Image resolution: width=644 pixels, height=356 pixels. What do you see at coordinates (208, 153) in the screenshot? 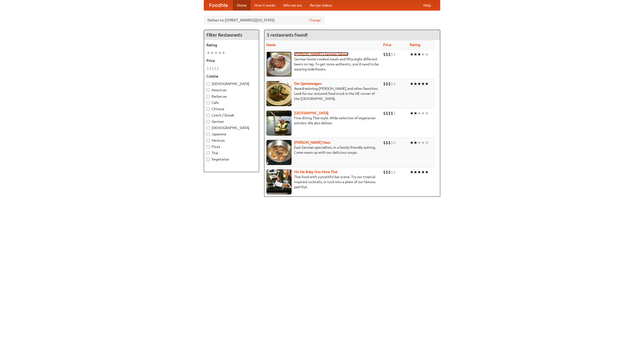
I see `input: Thai` at bounding box center [208, 153].